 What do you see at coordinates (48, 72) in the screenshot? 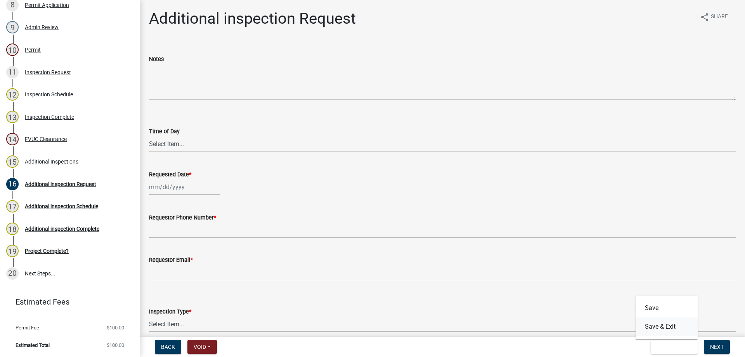
I see `div: Inspection Request` at bounding box center [48, 72].